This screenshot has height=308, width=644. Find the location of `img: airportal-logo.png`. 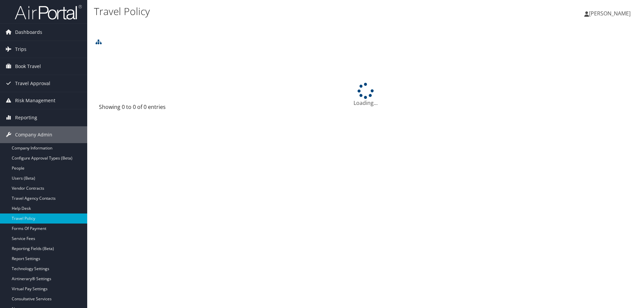

img: airportal-logo.png is located at coordinates (48, 12).